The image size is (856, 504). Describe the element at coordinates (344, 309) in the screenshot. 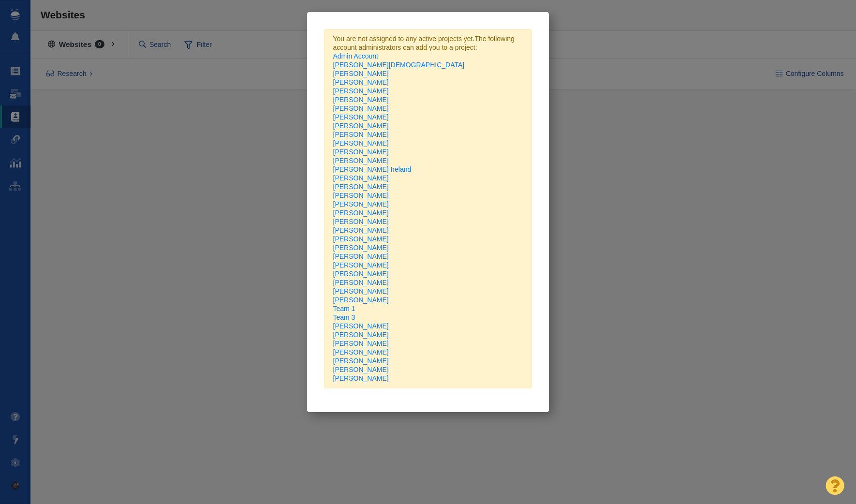

I see `a: Team 1` at that location.